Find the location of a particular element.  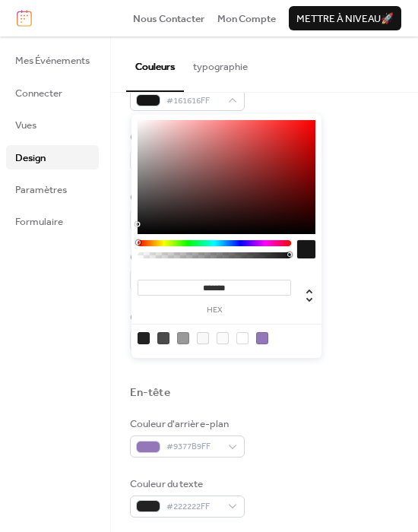

span: #9377B9FF is located at coordinates (193, 447).